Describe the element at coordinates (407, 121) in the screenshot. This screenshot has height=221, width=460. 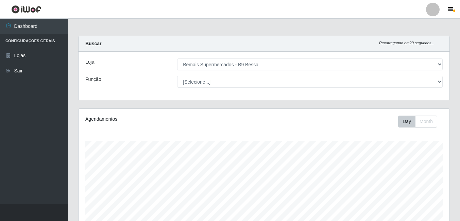
I see `button: Day` at that location.